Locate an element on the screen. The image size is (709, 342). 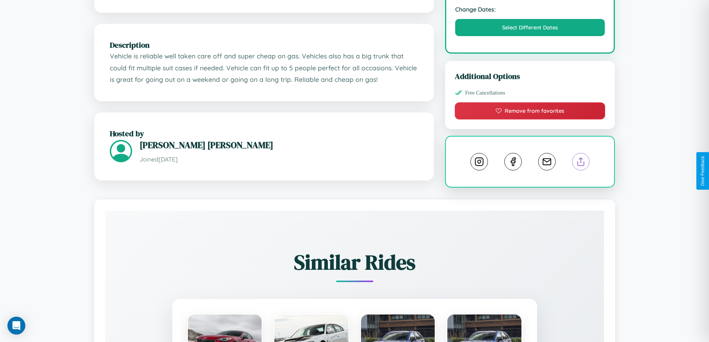
button: Select Different Dates is located at coordinates (530, 28).